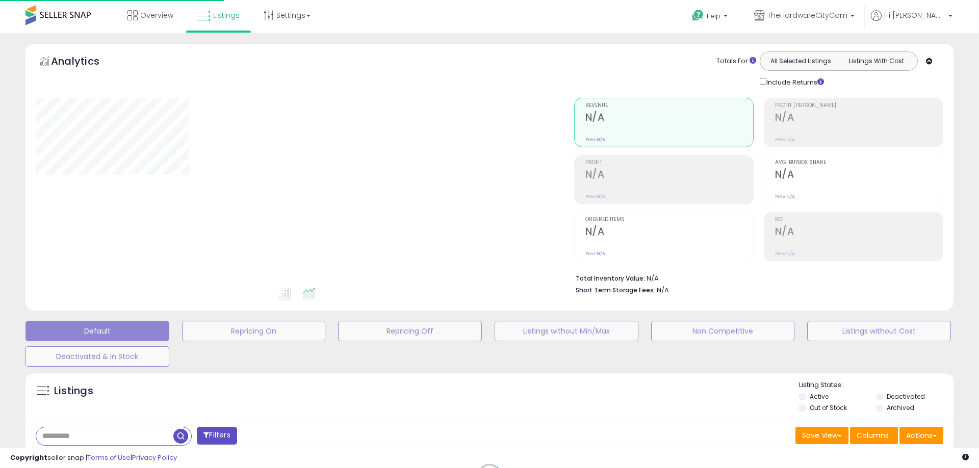 The image size is (979, 468). Describe the element at coordinates (93, 458) in the screenshot. I see `div: seller snap | |` at that location.